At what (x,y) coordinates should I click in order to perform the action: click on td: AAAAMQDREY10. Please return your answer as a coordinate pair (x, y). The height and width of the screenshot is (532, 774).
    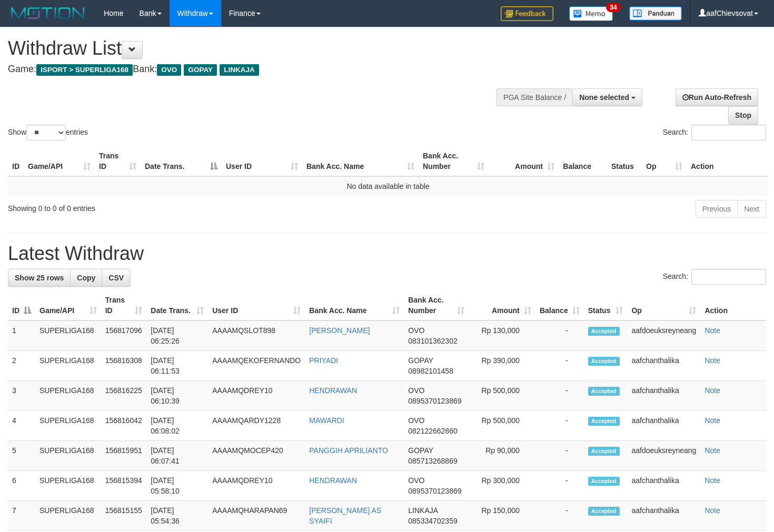
    Looking at the image, I should click on (256, 486).